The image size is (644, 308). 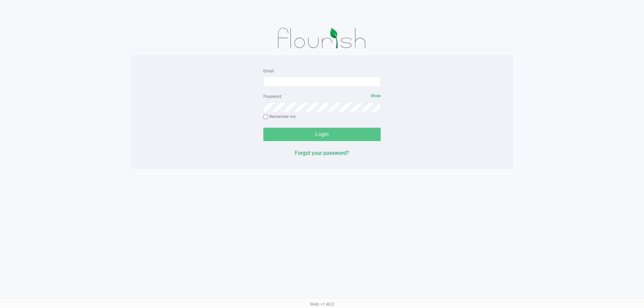 I want to click on input: Remember me, so click(x=265, y=117).